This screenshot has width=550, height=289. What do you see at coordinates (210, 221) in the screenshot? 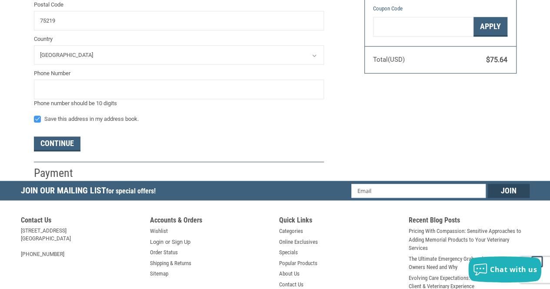
I see `h5: Accounts & Orders` at bounding box center [210, 221].